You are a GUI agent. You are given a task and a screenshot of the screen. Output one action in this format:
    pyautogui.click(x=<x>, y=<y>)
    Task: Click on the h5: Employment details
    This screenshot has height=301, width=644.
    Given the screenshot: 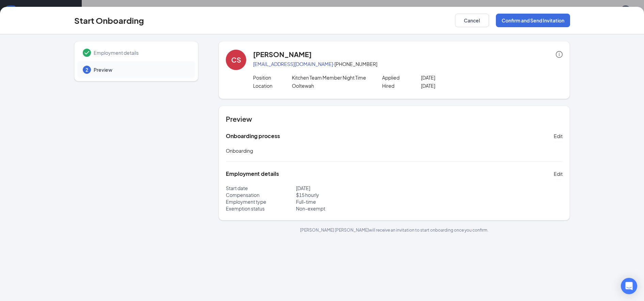 What is the action you would take?
    pyautogui.click(x=252, y=174)
    